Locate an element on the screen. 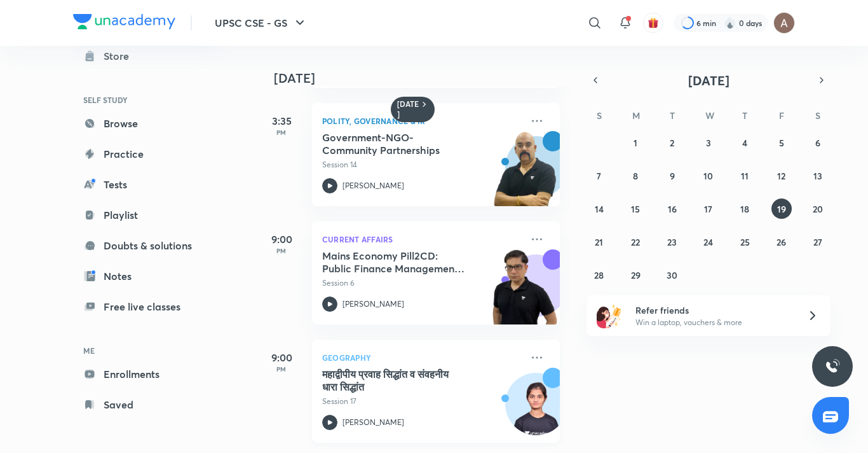  abbr: September 23, 2025 is located at coordinates (672, 242).